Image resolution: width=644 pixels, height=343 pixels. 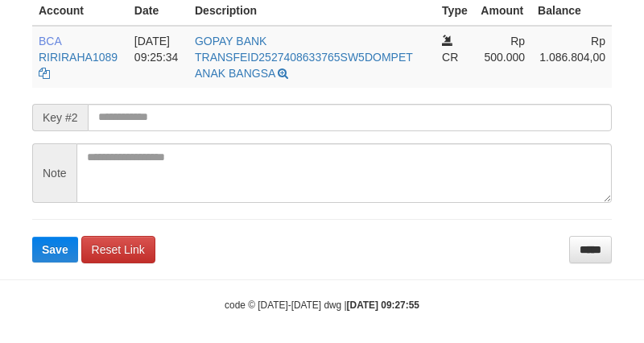 What do you see at coordinates (55, 250) in the screenshot?
I see `span: Save` at bounding box center [55, 250].